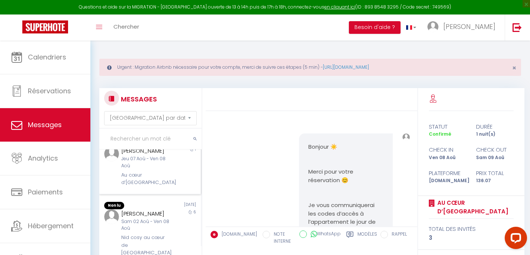 The height and width of the screenshot is (255, 530). What do you see at coordinates (447, 173) in the screenshot?
I see `div: Plateforme` at bounding box center [447, 173].